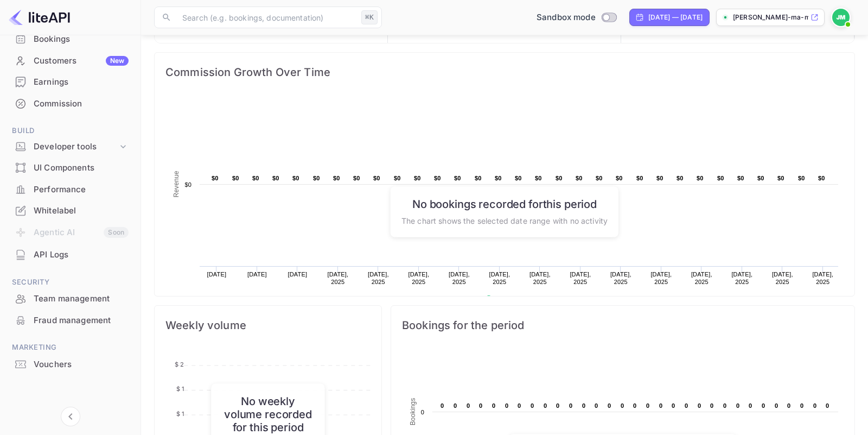 The height and width of the screenshot is (435, 868). What do you see at coordinates (413, 411) in the screenshot?
I see `text: Bookings` at bounding box center [413, 411].